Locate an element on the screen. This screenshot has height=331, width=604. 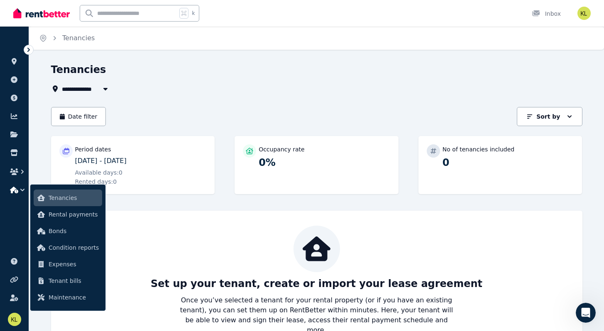
span: Rented days: 0 is located at coordinates (96, 182).